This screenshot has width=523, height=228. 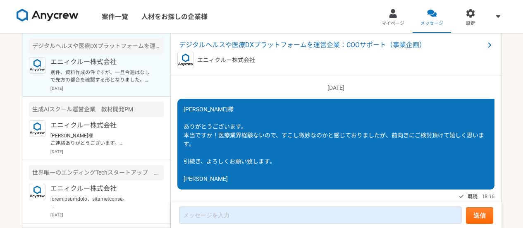 I want to click on div: 生成AIスクール運営企業 教材開発PM, so click(x=96, y=109).